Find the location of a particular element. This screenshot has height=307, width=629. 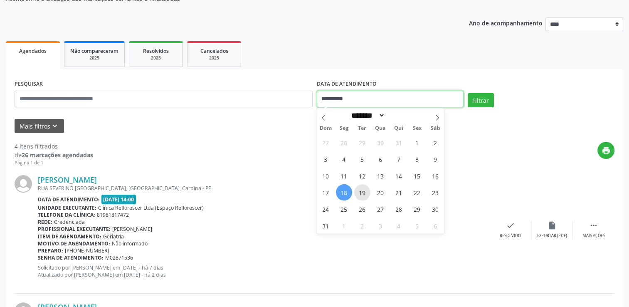

span: Julho 27, 2025 is located at coordinates (325, 142).